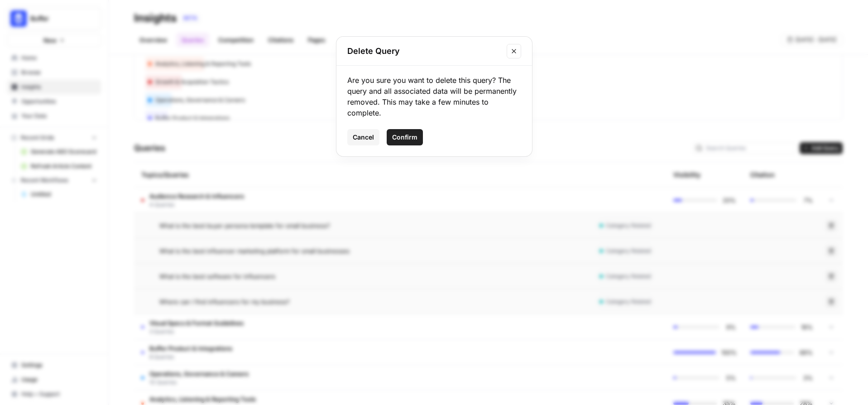 The image size is (868, 405). I want to click on div: Are you sure you want to delete this query? The query and all associated data will be permanently..., so click(434, 97).